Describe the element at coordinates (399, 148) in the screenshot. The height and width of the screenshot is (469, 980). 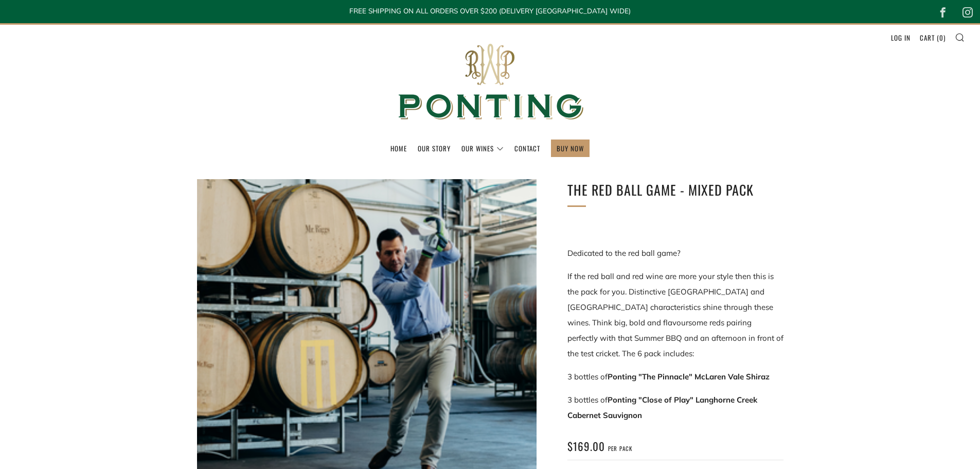
I see `a: Home` at that location.